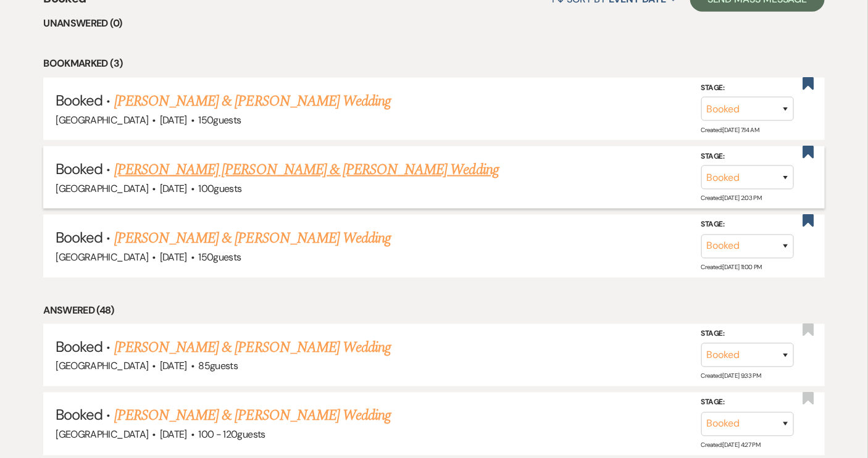 Image resolution: width=868 pixels, height=458 pixels. I want to click on li: Unanswered (0), so click(433, 24).